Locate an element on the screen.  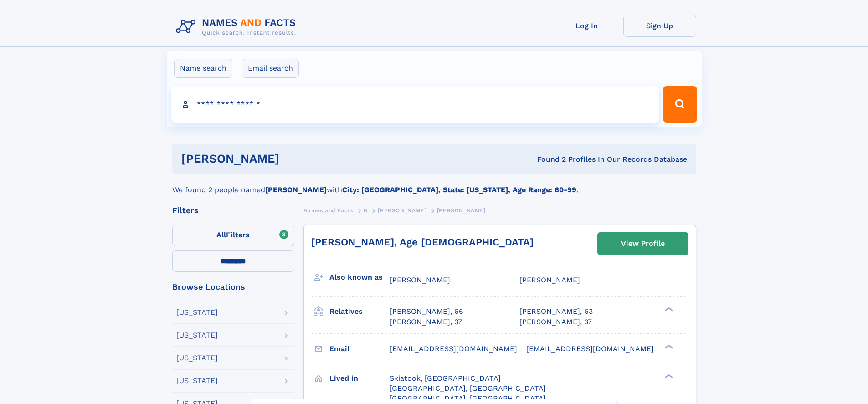
input: search input is located at coordinates (415, 104).